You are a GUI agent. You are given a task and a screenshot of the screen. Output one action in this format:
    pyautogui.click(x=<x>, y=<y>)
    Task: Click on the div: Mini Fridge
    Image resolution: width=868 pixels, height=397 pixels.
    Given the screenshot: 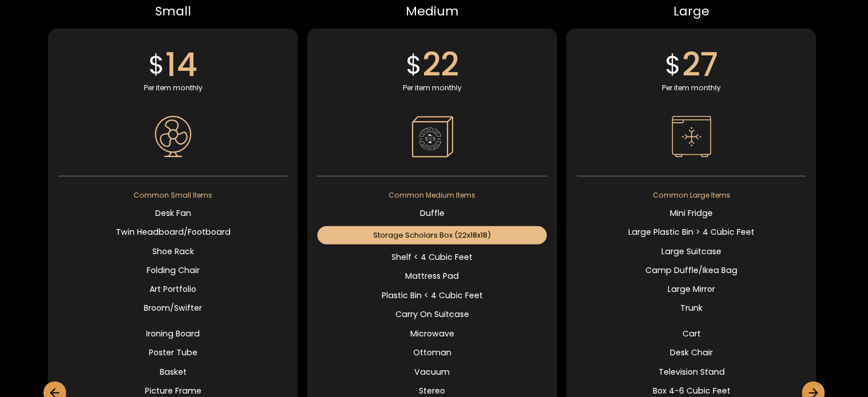 What is the action you would take?
    pyautogui.click(x=692, y=213)
    